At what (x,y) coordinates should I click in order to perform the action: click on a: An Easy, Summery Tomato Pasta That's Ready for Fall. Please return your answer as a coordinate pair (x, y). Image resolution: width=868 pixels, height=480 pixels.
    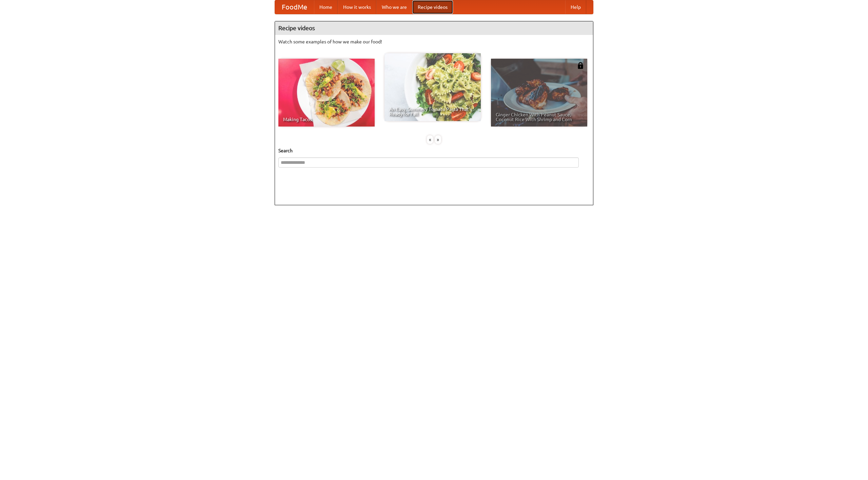
    Looking at the image, I should click on (432, 87).